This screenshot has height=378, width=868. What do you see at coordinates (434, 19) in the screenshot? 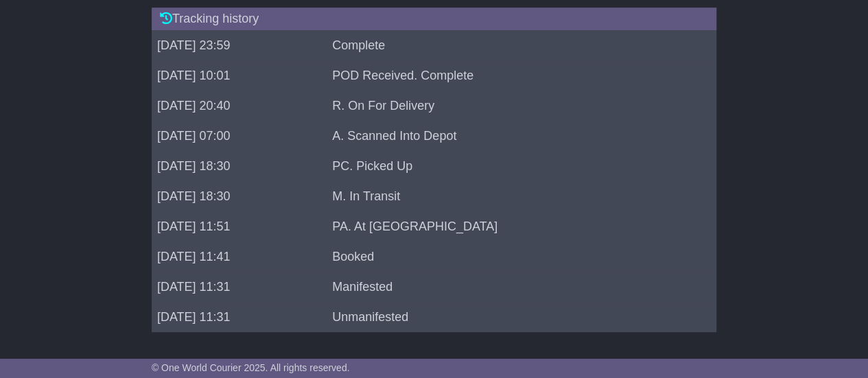
I see `div: Tracking history` at bounding box center [434, 19].